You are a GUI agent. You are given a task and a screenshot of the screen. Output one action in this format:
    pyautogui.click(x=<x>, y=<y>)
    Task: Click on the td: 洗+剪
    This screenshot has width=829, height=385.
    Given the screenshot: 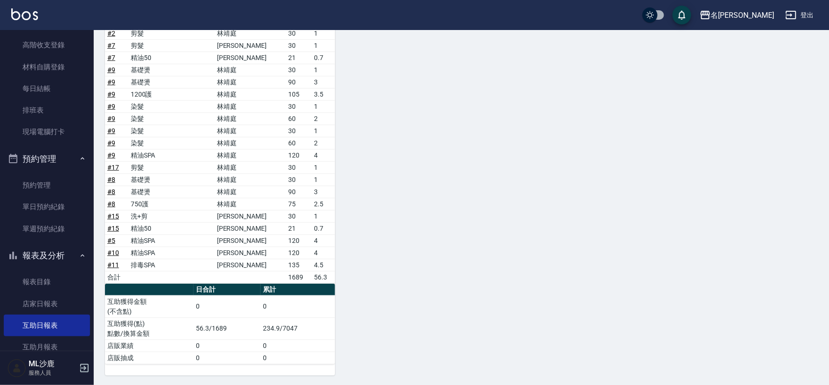 What is the action you would take?
    pyautogui.click(x=172, y=216)
    